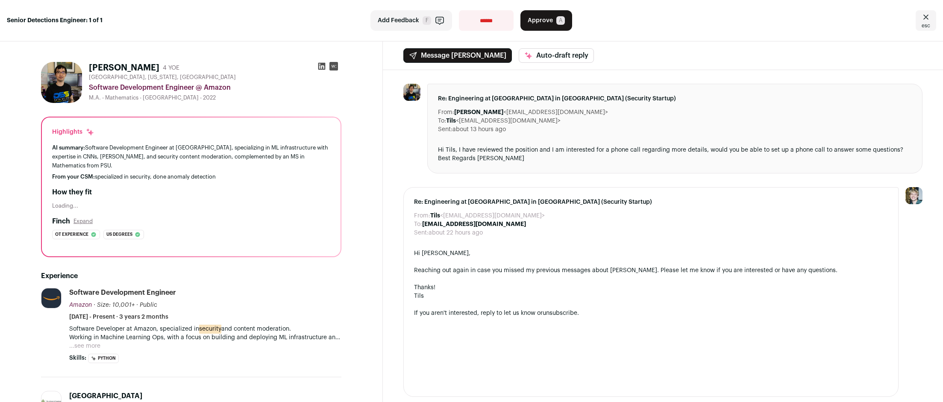 This screenshot has width=943, height=402. I want to click on span: Approve, so click(540, 21).